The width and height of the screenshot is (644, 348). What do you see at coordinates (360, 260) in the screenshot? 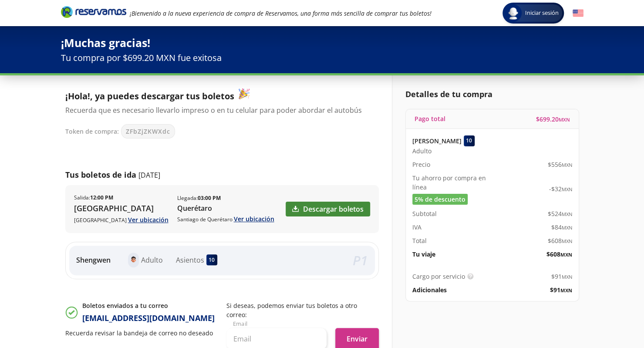
I see `em: P 1` at bounding box center [360, 260].